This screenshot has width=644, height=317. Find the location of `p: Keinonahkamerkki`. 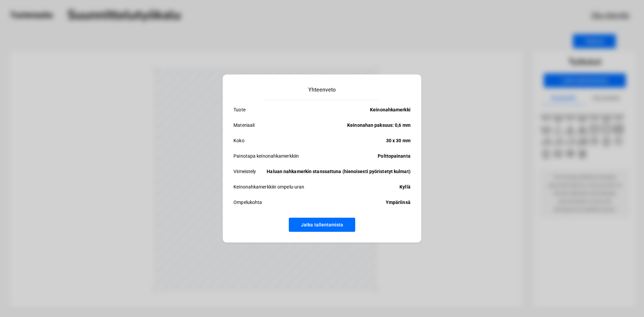

p: Keinonahkamerkki is located at coordinates (390, 110).